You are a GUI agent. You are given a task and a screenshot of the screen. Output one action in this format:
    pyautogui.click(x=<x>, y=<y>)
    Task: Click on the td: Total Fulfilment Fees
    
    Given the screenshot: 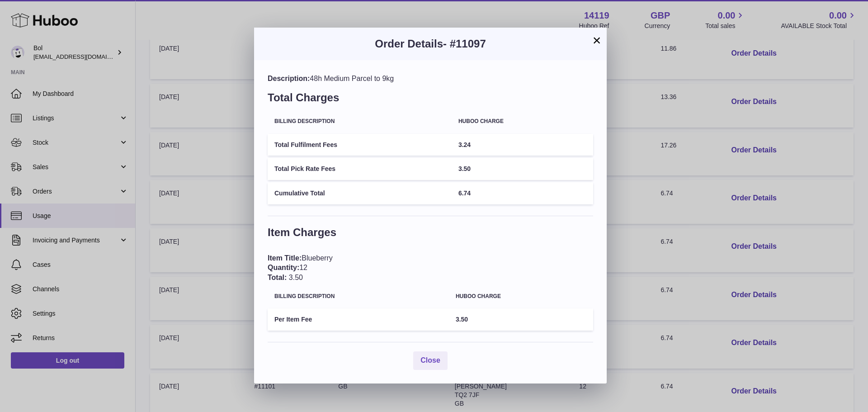 What is the action you would take?
    pyautogui.click(x=359, y=145)
    